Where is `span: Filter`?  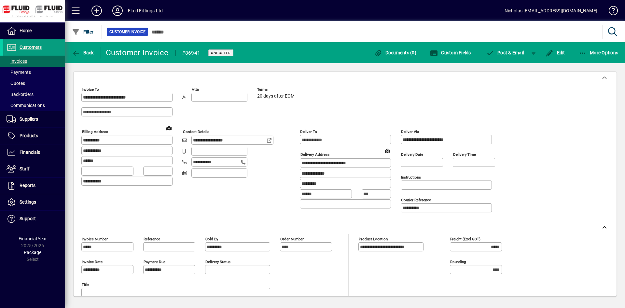
span: Filter is located at coordinates (83, 32).